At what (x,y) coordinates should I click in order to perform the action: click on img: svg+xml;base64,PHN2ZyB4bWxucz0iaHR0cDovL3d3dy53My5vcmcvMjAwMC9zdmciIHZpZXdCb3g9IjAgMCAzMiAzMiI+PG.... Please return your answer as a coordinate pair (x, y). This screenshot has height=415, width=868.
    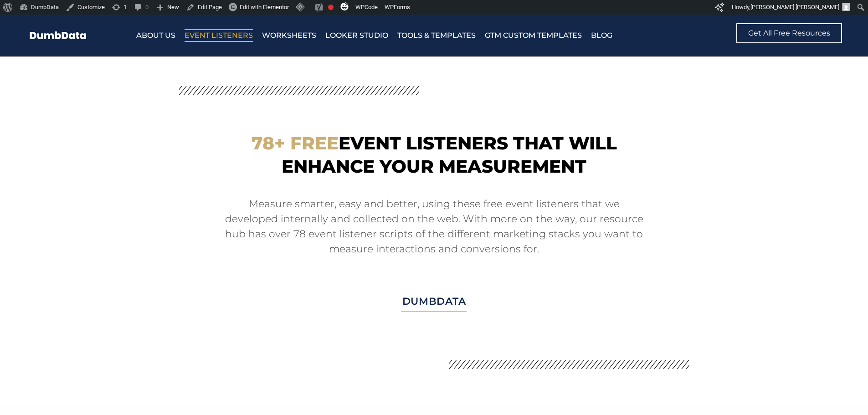
    Looking at the image, I should click on (344, 6).